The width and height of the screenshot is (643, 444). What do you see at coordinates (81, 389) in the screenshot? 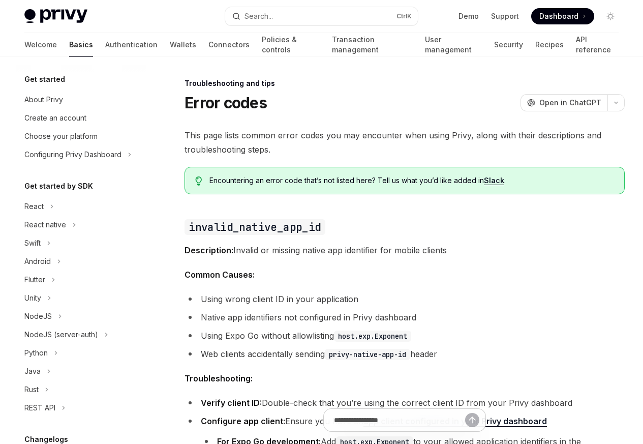
I see `button: Toggle Rust section` at bounding box center [81, 389].